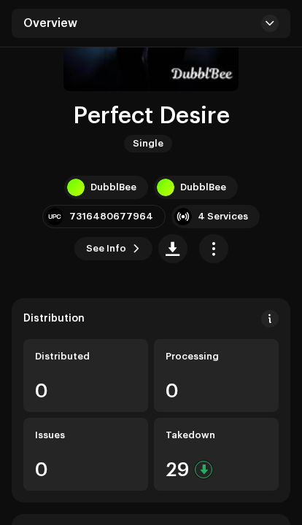 This screenshot has height=525, width=302. What do you see at coordinates (113, 249) in the screenshot?
I see `button: See Info` at bounding box center [113, 249].